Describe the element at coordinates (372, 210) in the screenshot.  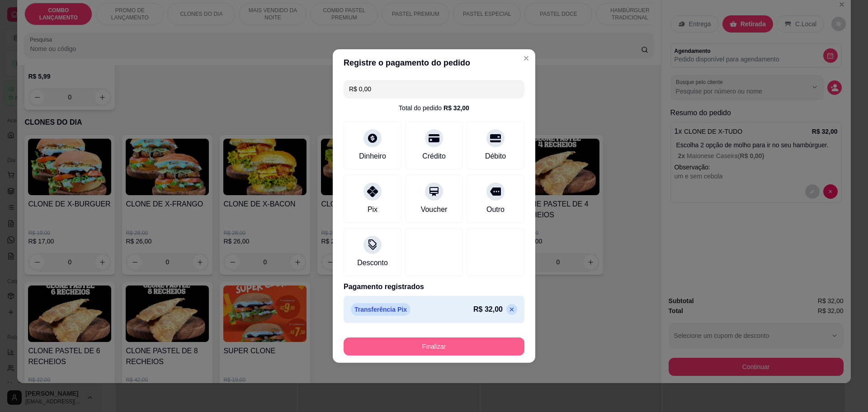
I see `div: Pix` at that location.